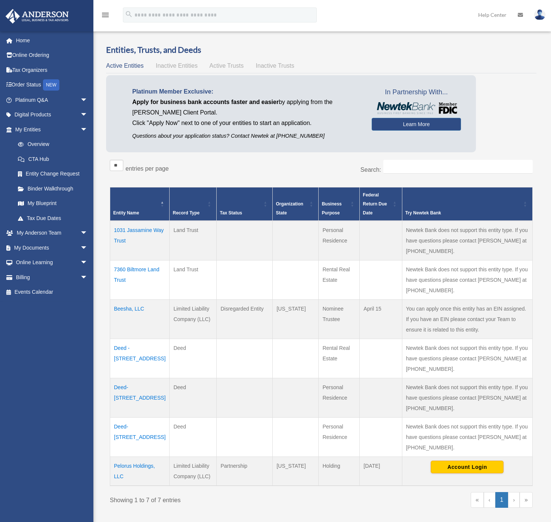 Image resolution: width=551 pixels, height=522 pixels. I want to click on td: April 15, so click(381, 319).